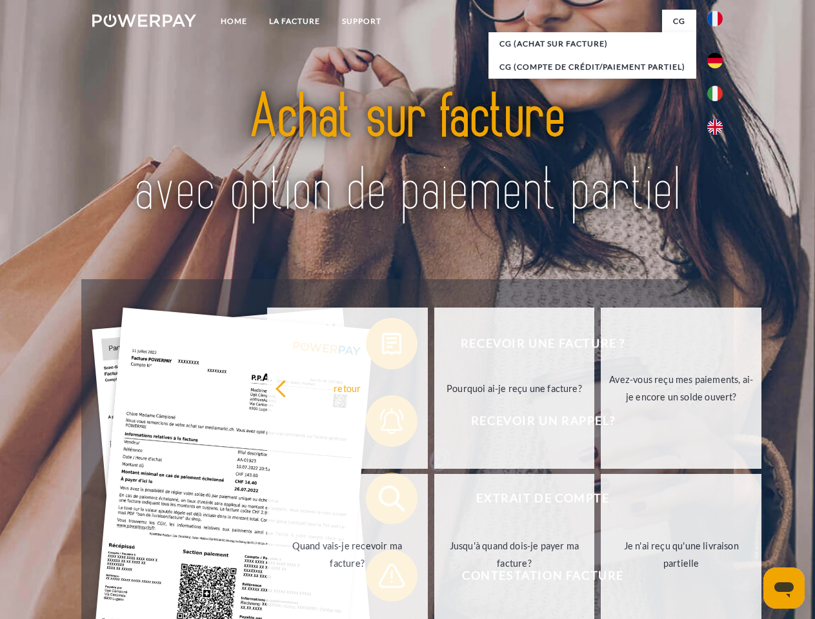 The image size is (815, 619). Describe the element at coordinates (233, 21) in the screenshot. I see `a: Home` at that location.